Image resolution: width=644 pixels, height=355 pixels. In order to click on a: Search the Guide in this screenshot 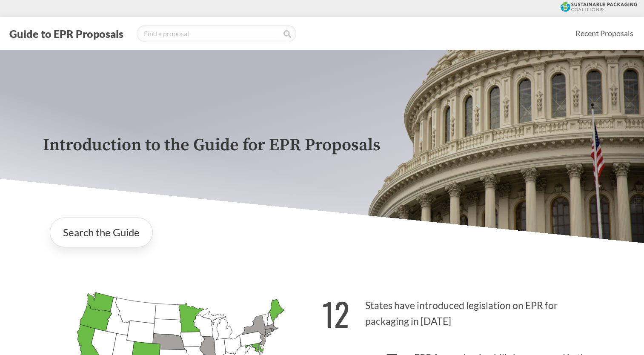, I will do `click(101, 232)`.